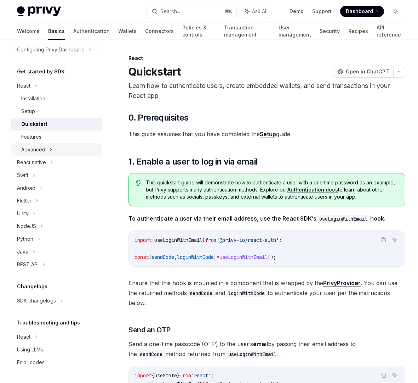 Image resolution: width=418 pixels, height=383 pixels. I want to click on h5: Get started by SDK, so click(41, 72).